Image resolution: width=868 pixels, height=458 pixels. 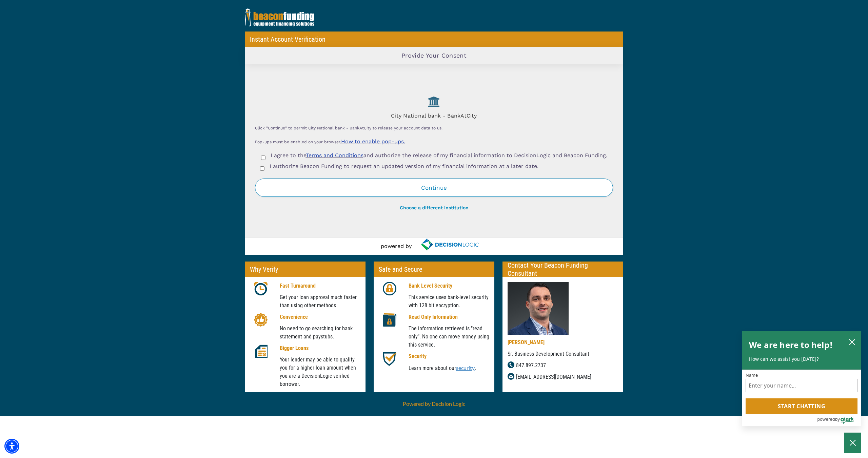 What do you see at coordinates (261, 351) in the screenshot?
I see `img: document icon` at bounding box center [261, 351].